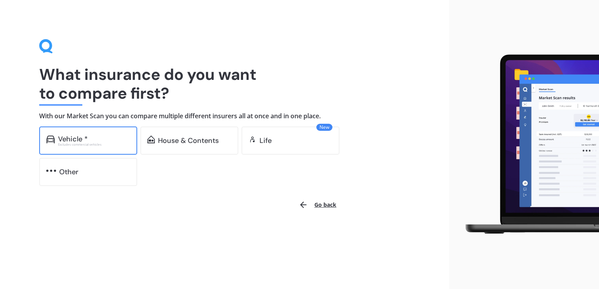 The image size is (599, 289). Describe the element at coordinates (252, 140) in the screenshot. I see `img: life.f720d6a2d7cdcd3ad642.svg` at that location.